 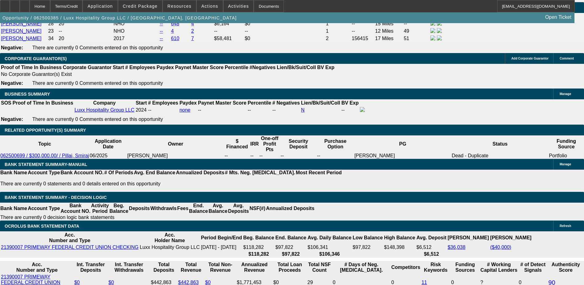 I want to click on td: 06/2025, so click(x=108, y=156).